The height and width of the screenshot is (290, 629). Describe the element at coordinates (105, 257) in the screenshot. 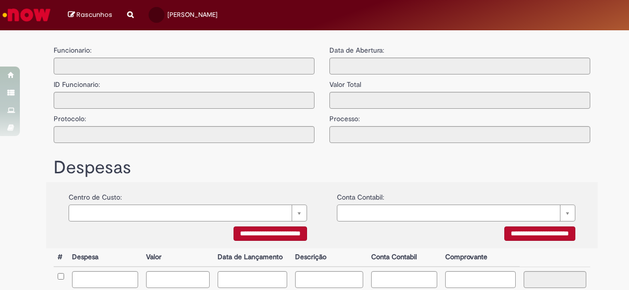

I see `th: Despesa` at that location.